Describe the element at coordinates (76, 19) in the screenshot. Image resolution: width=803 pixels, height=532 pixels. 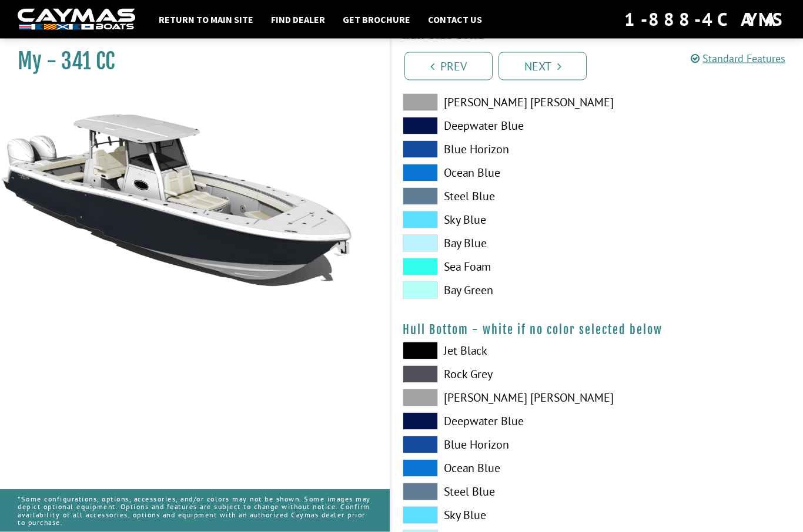
I see `img: white-logo-c9c8dbefe5ff5ceceb0f0178aa75bf4bb51f6bca0971e226c86eb53dfe498488.png` at that location.